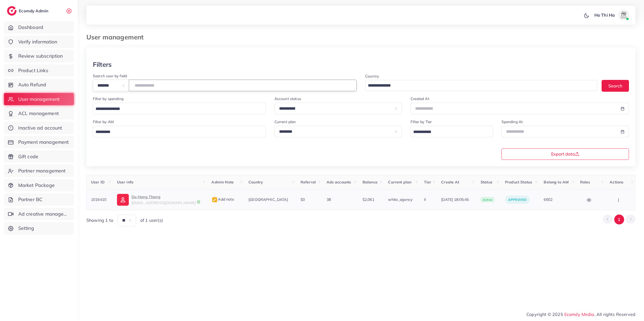 This screenshot has width=644, height=321. What do you see at coordinates (39, 142) in the screenshot?
I see `a: Payment management` at bounding box center [39, 142].